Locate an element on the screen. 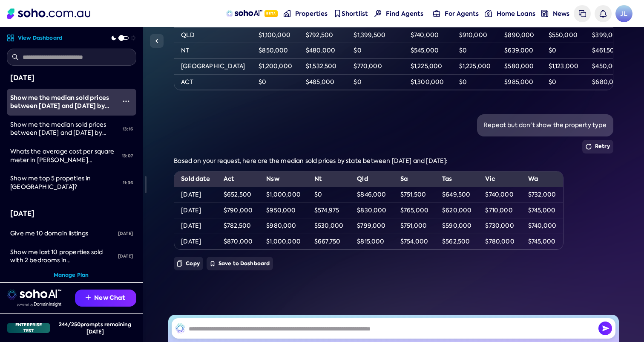  td: $710,000 is located at coordinates (499, 210).